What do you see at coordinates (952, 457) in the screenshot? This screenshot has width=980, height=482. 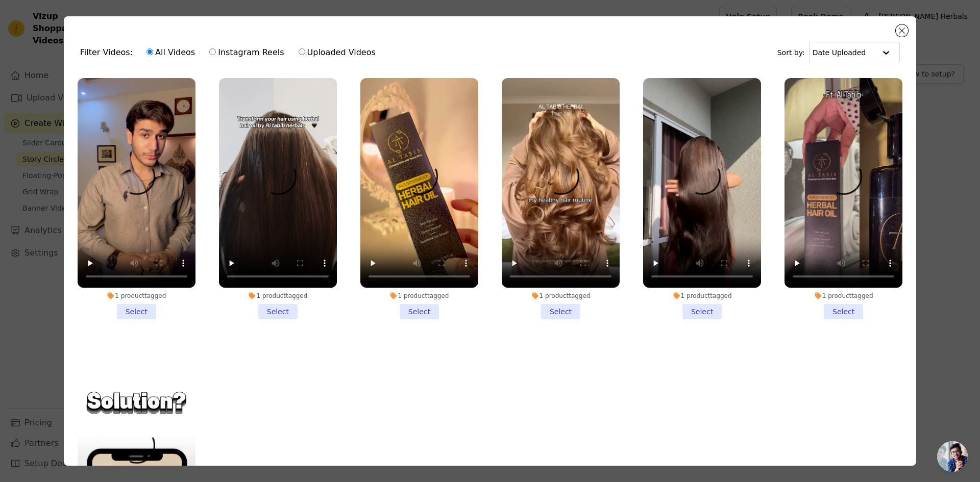 I see `div: Open chat` at bounding box center [952, 457].